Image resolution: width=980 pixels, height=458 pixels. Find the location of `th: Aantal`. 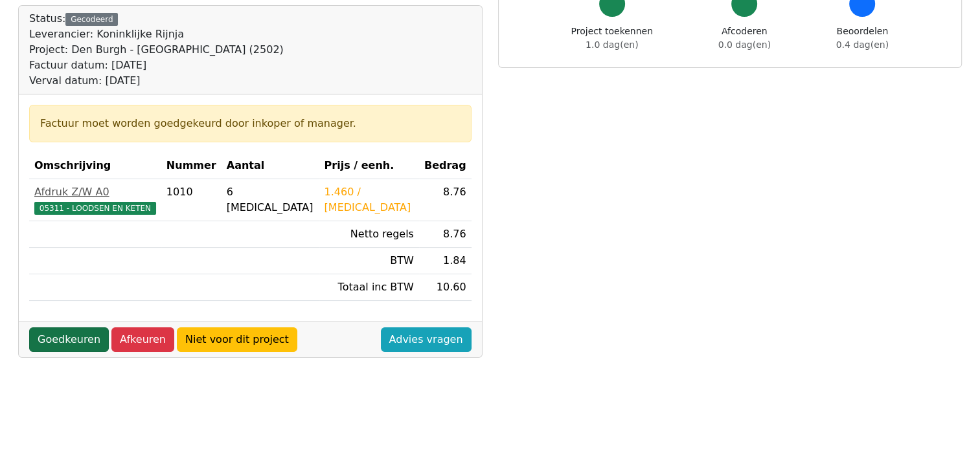

th: Aantal is located at coordinates (270, 166).